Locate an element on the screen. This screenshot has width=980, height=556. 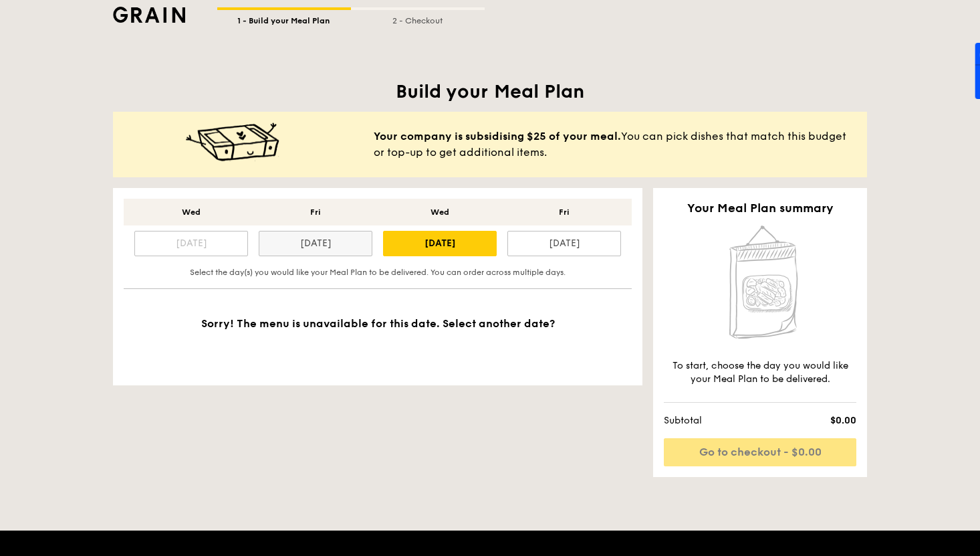
img: Grain is located at coordinates (150, 15).